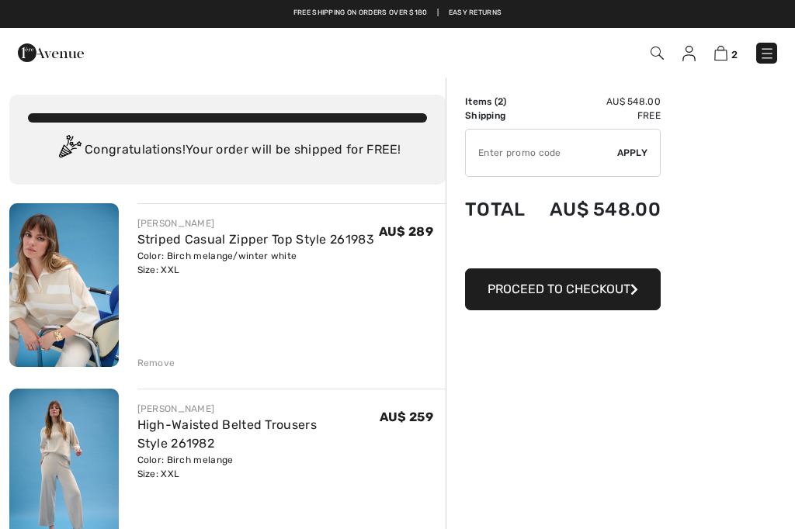 The image size is (795, 529). I want to click on span: Apply, so click(632, 153).